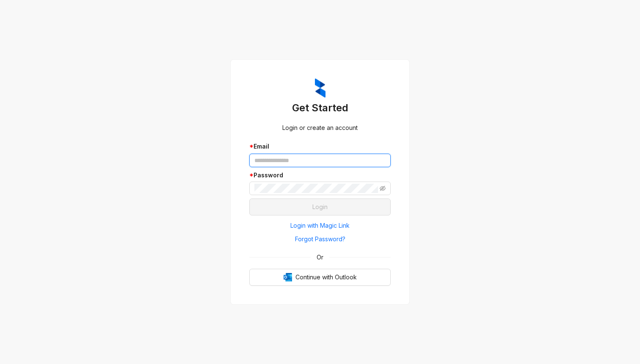  What do you see at coordinates (326, 277) in the screenshot?
I see `span: Continue with Outlook` at bounding box center [326, 277].